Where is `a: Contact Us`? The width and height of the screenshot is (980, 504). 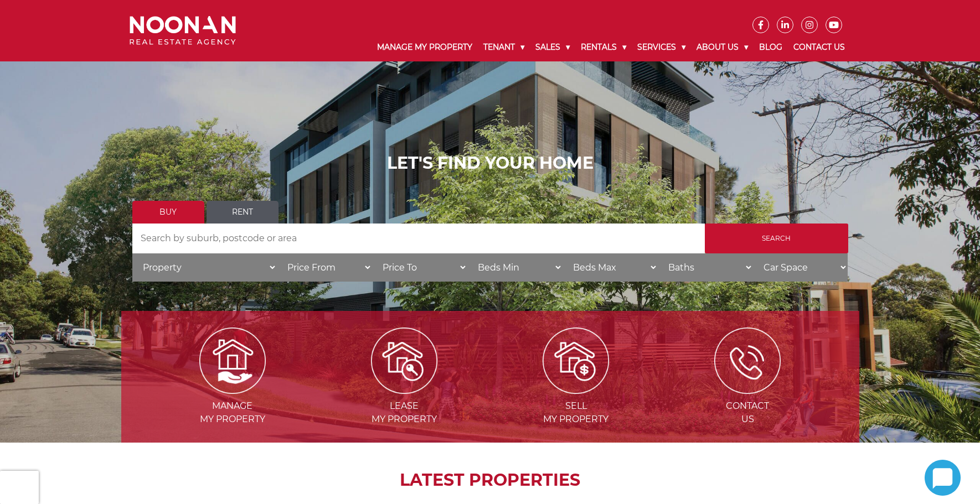 a: Contact Us is located at coordinates (819, 47).